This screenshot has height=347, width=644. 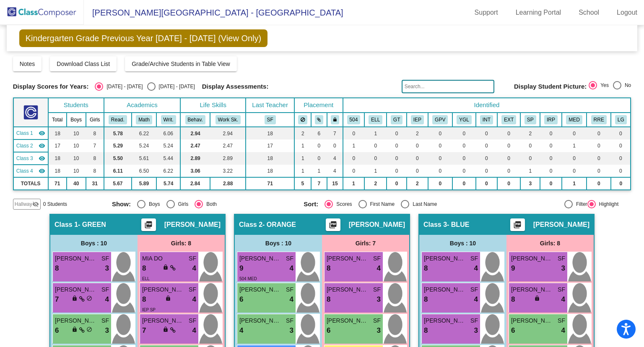 I want to click on button: MED, so click(x=574, y=120).